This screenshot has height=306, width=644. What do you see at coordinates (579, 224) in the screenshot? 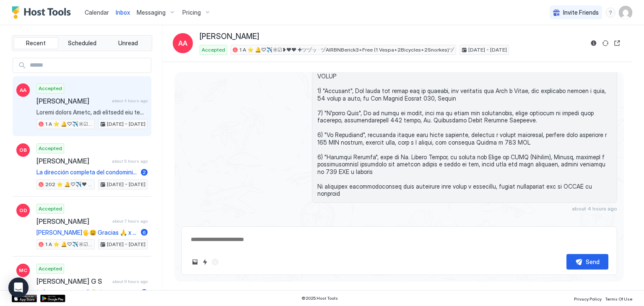
I see `div: Scheduled Messages` at bounding box center [579, 224].